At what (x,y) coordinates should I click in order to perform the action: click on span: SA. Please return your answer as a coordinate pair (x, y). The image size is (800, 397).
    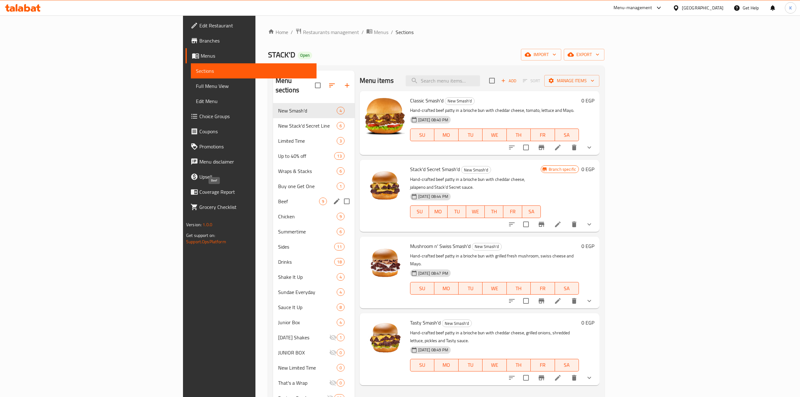
    Looking at the image, I should click on (567, 135).